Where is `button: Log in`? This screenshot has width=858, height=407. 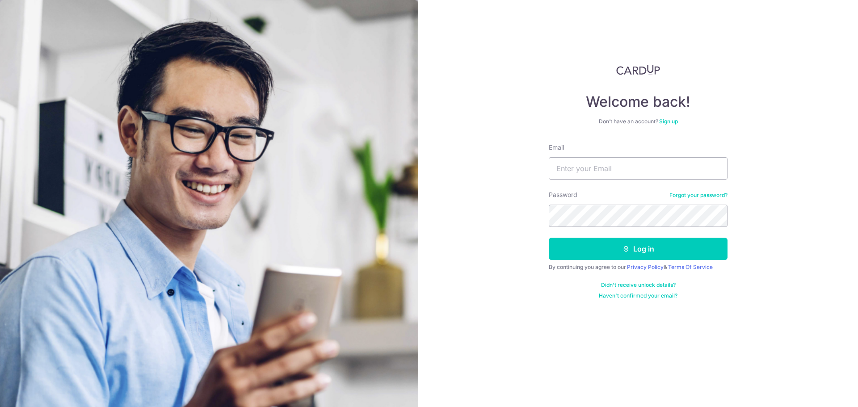
button: Log in is located at coordinates (638, 249).